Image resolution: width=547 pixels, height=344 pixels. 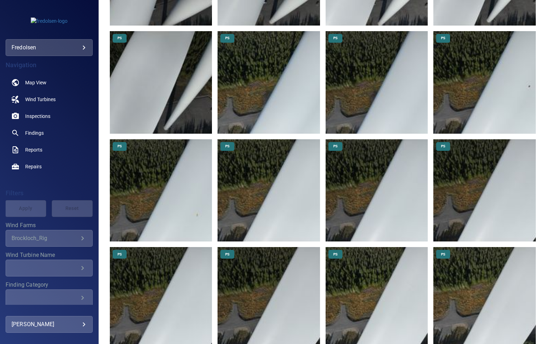 I want to click on span: Repairs, so click(x=33, y=167).